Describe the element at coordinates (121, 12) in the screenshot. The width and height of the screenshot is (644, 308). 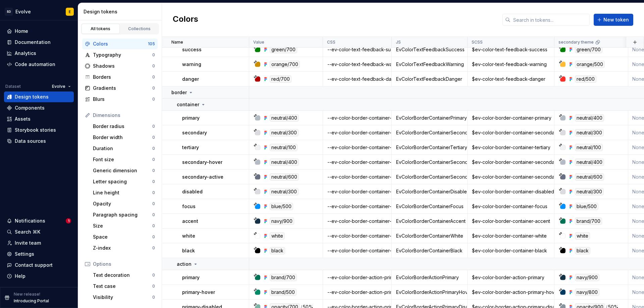
I see `div: Design tokens` at that location.